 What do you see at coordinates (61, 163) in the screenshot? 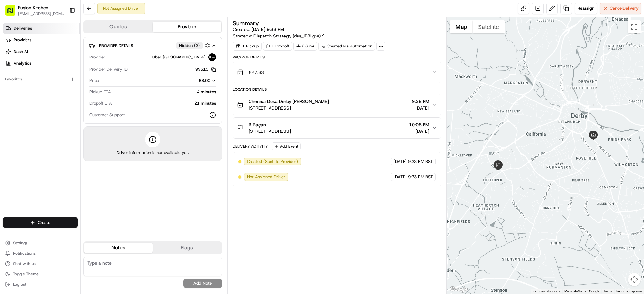
I see `a: Powered byPylon` at bounding box center [61, 163].